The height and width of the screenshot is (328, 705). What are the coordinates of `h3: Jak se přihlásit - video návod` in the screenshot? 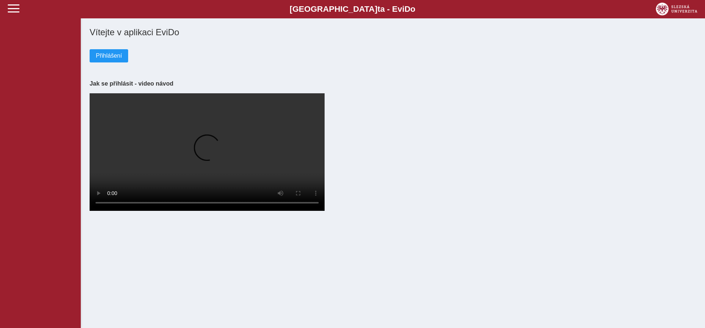 It's located at (393, 83).